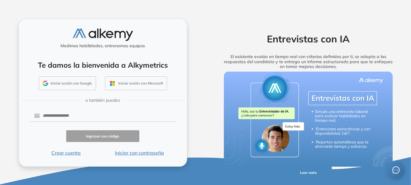 The width and height of the screenshot is (411, 185). I want to click on button: Leer nota, so click(308, 172).